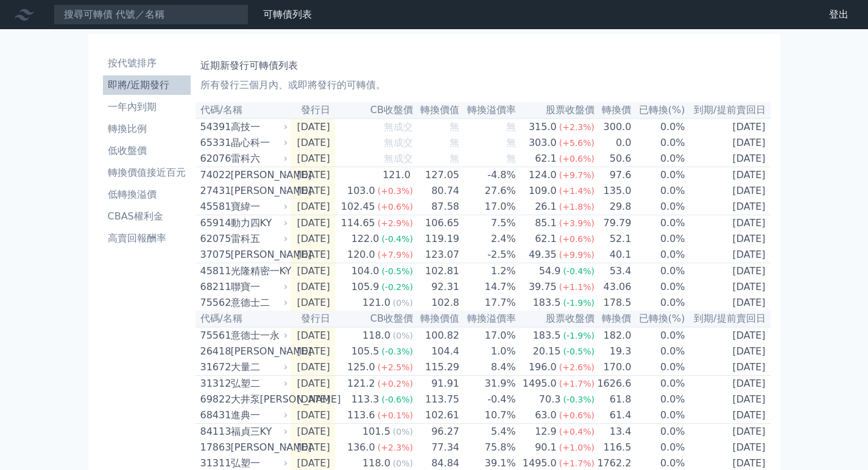 The height and width of the screenshot is (470, 868). What do you see at coordinates (727, 110) in the screenshot?
I see `th: 到期/提前賣回日` at bounding box center [727, 110].